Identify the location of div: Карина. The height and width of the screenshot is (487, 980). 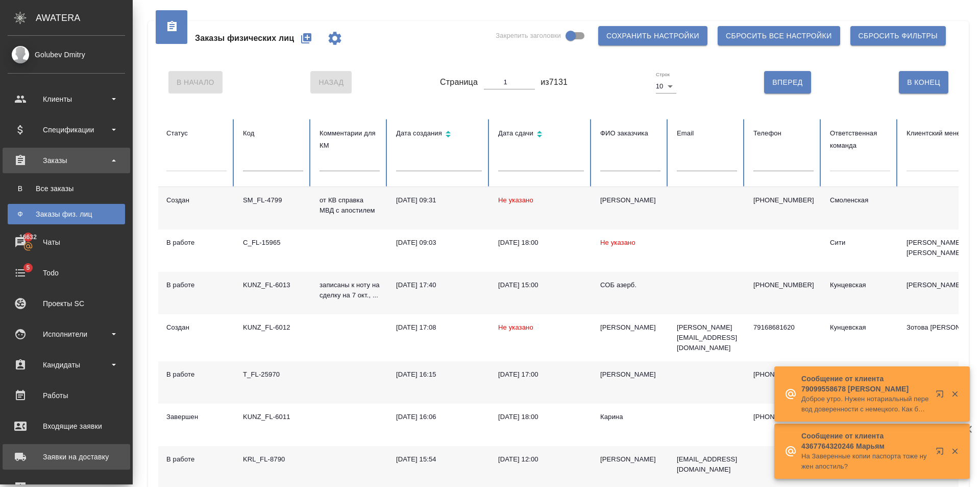
(631, 417).